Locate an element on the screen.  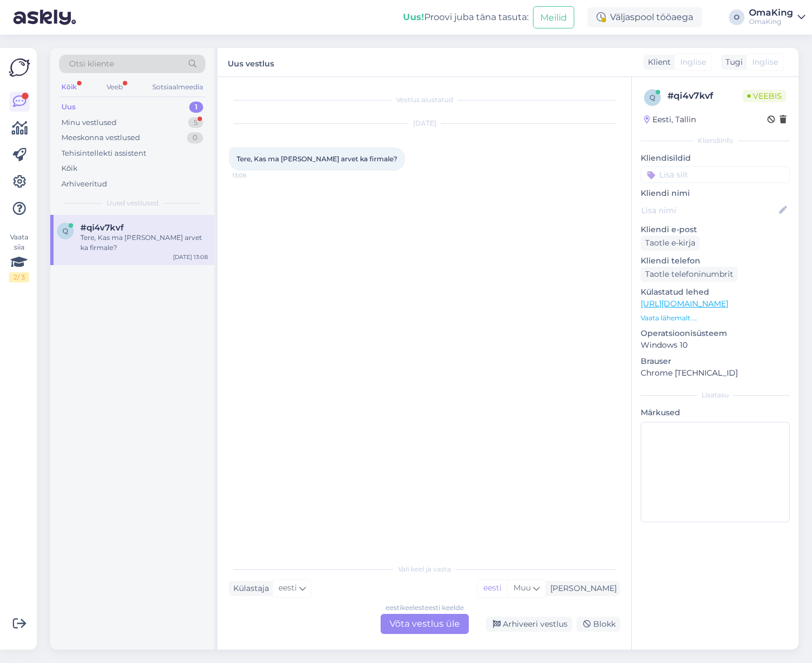
font: Veebis is located at coordinates (768, 96).